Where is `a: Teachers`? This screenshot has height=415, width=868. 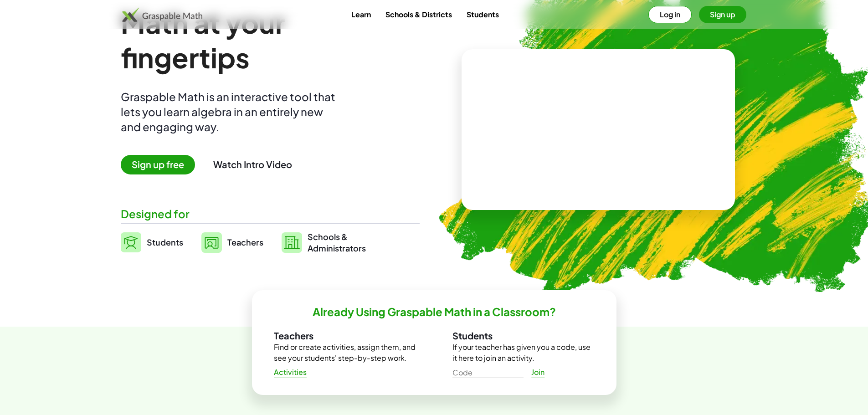
a: Teachers is located at coordinates (232, 242).